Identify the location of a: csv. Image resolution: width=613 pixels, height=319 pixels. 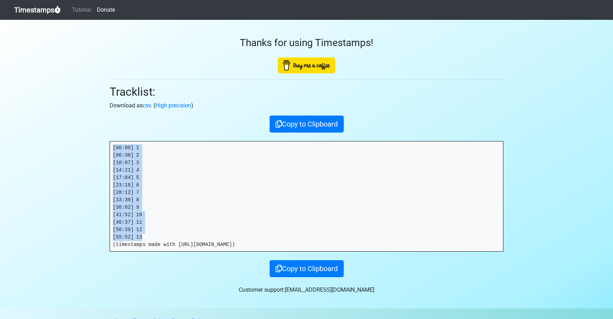
(146, 105).